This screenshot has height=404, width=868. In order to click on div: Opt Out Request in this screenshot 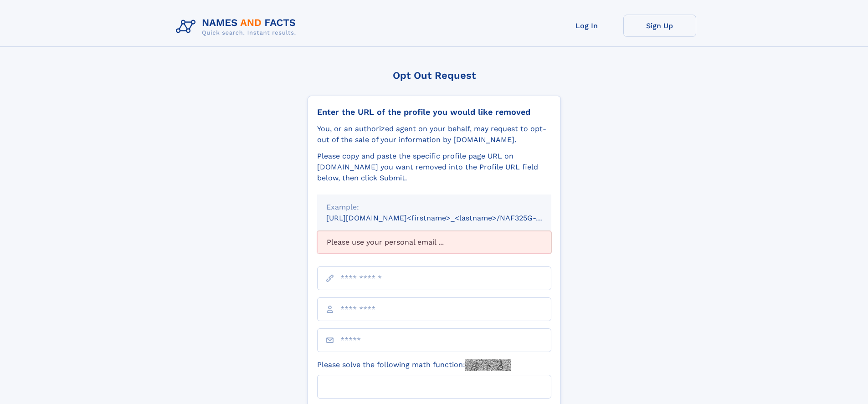, I will do `click(434, 75)`.